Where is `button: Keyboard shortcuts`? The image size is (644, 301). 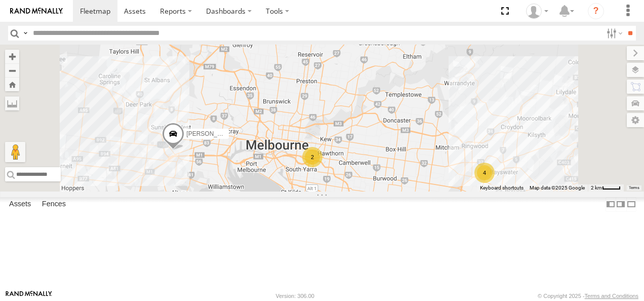
button: Keyboard shortcuts is located at coordinates (502, 188).